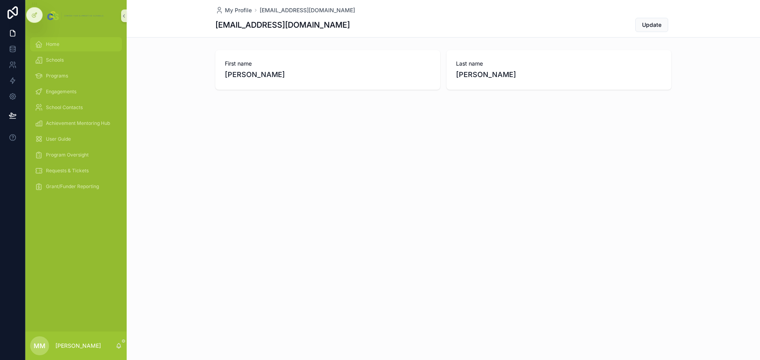 The width and height of the screenshot is (760, 360). What do you see at coordinates (76, 108) in the screenshot?
I see `a: School Contacts` at bounding box center [76, 108].